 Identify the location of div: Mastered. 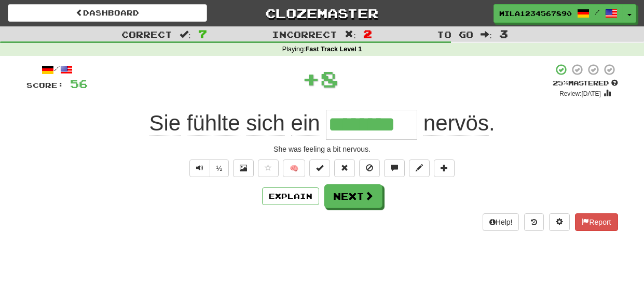
(586, 83).